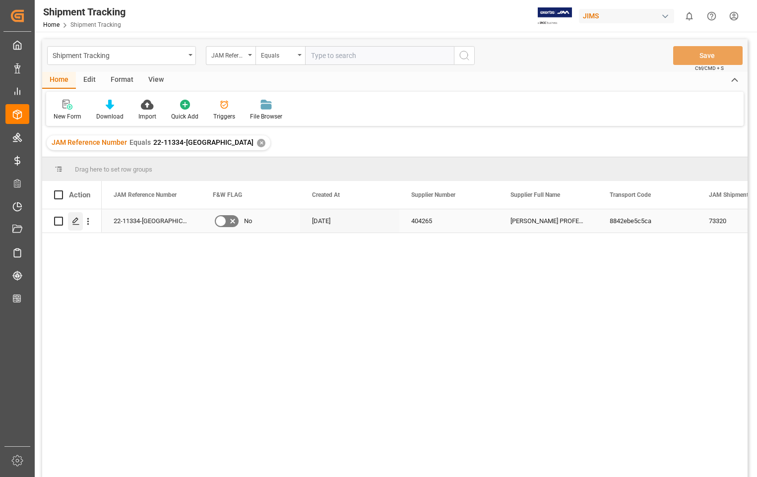 Image resolution: width=757 pixels, height=477 pixels. Describe the element at coordinates (464, 56) in the screenshot. I see `button: search button` at that location.